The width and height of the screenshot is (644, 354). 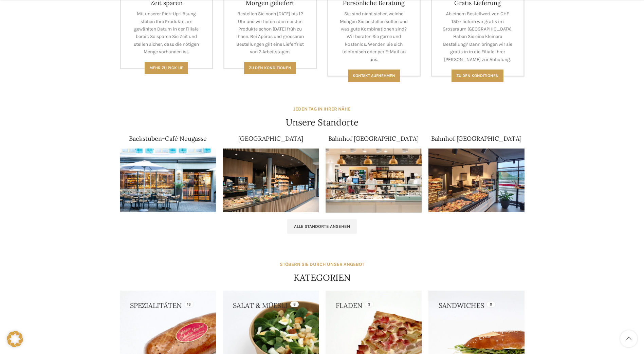 What do you see at coordinates (270, 68) in the screenshot?
I see `a: Zu den Konditionen` at bounding box center [270, 68].